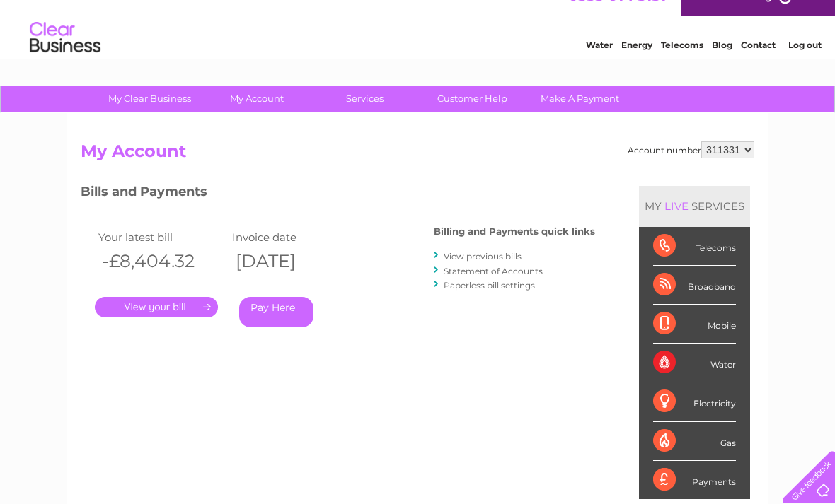  I want to click on div: Broadband, so click(694, 285).